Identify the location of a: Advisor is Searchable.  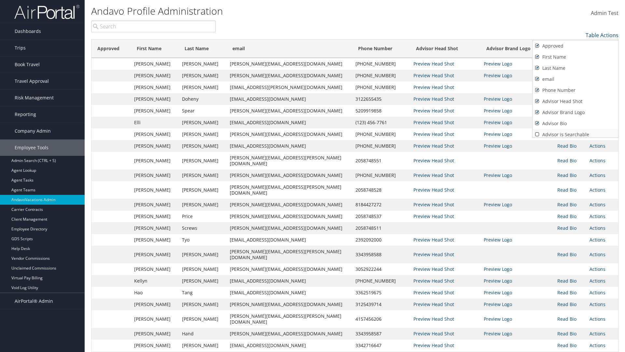
(575, 134).